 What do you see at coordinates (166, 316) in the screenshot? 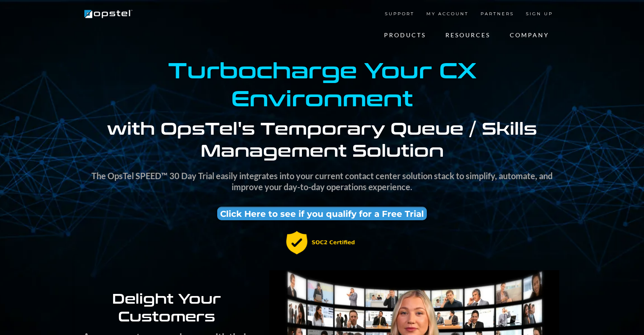
I see `strong: Customers` at bounding box center [166, 316].